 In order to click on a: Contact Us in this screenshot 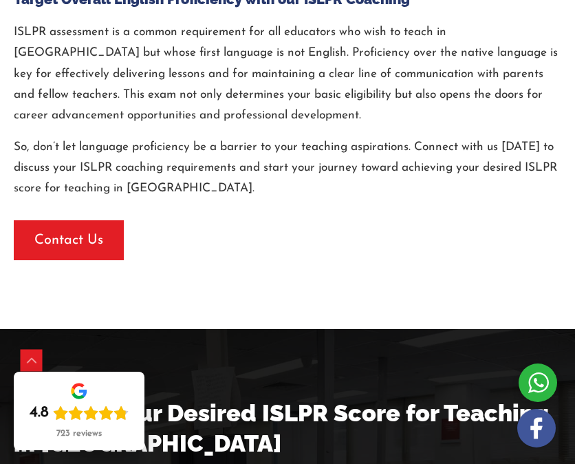, I will do `click(69, 240)`.